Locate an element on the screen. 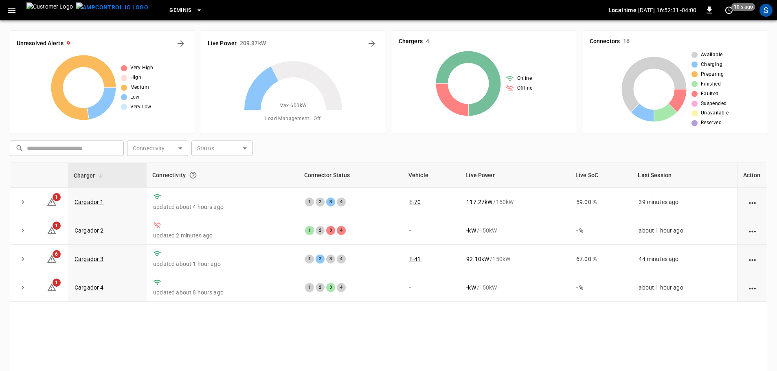  span: Online is located at coordinates (525, 79).